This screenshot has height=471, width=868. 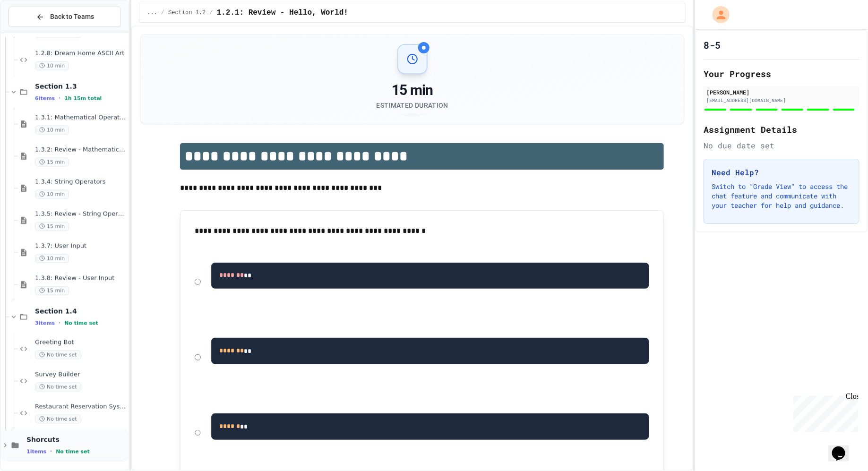 What do you see at coordinates (81, 375) in the screenshot?
I see `span: Survey Builder` at bounding box center [81, 375].